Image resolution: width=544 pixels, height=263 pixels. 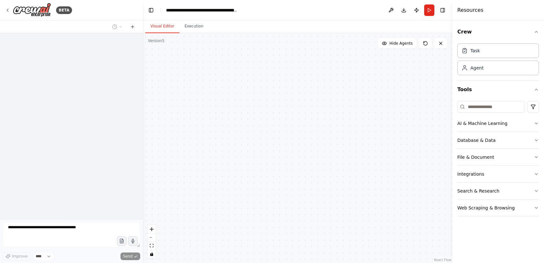 I want to click on button: Improve, so click(x=16, y=256).